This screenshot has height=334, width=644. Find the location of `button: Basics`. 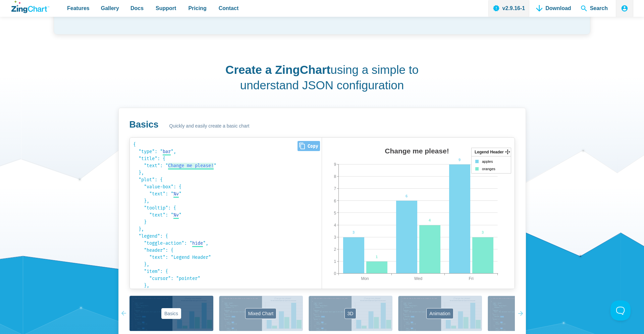

button: Basics is located at coordinates (172, 313).